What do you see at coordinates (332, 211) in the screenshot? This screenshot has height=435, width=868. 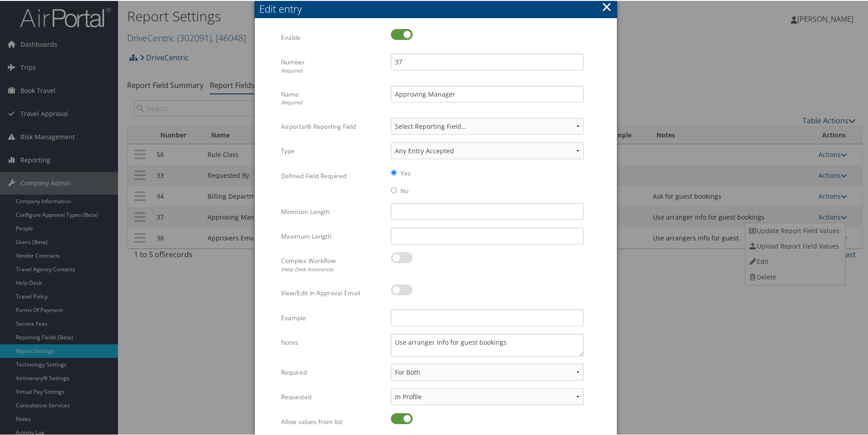 I see `label: Minimum Length` at bounding box center [332, 211].